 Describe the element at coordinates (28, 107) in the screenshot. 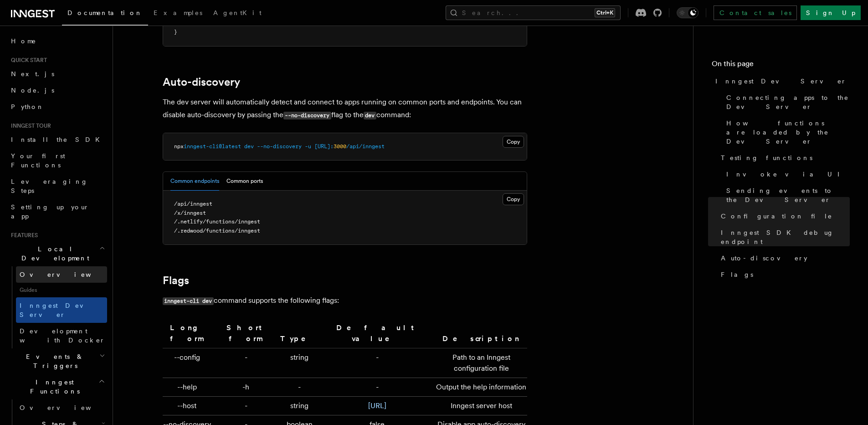

I see `span: Python` at that location.